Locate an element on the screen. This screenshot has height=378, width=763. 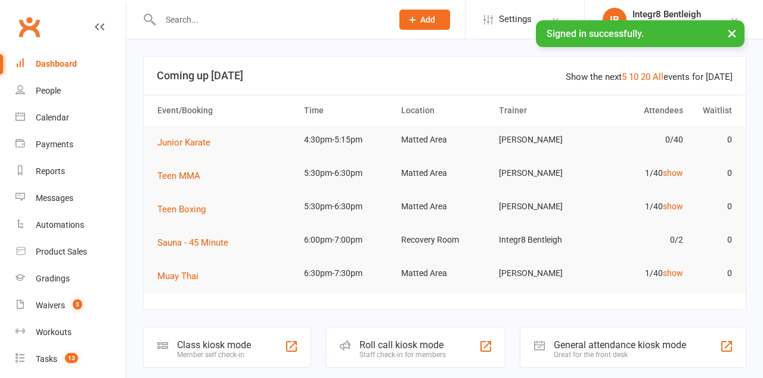
div: IB is located at coordinates (614, 20).